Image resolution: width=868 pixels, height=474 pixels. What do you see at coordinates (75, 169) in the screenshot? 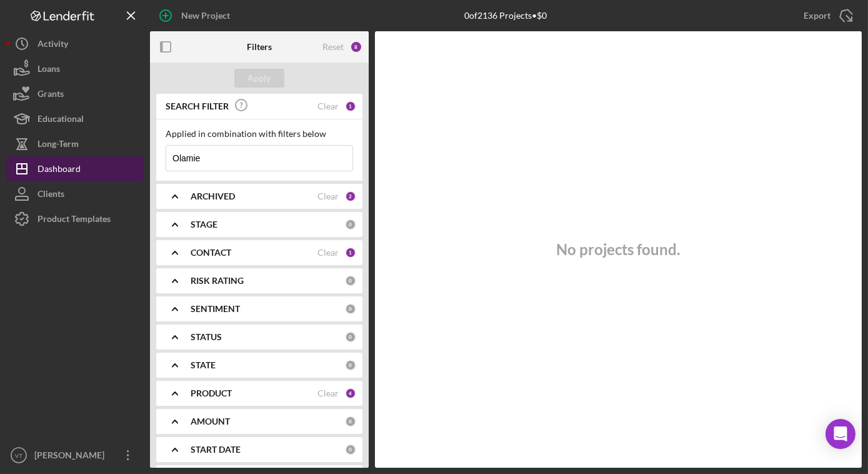
I see `a: Dashboard` at bounding box center [75, 169].